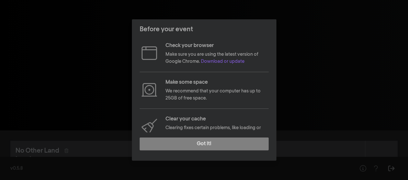 This screenshot has width=408, height=180. Describe the element at coordinates (217, 58) in the screenshot. I see `p: Make sure you are using the latest version of Google Chrome.` at that location.